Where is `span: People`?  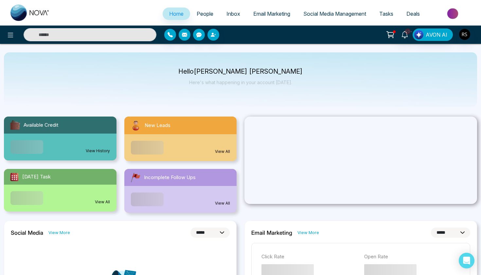 span: People is located at coordinates (205, 14).